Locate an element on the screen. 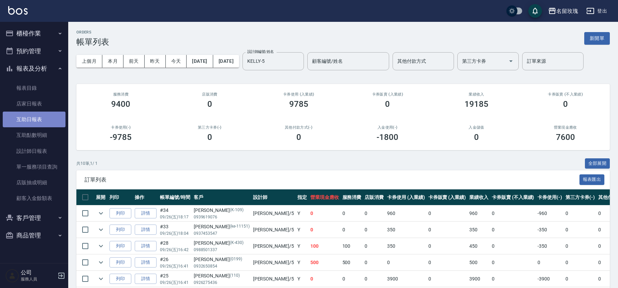 Image resolution: width=618 pixels, height=288 pixels. a: 互助點數明細 is located at coordinates (34, 135).